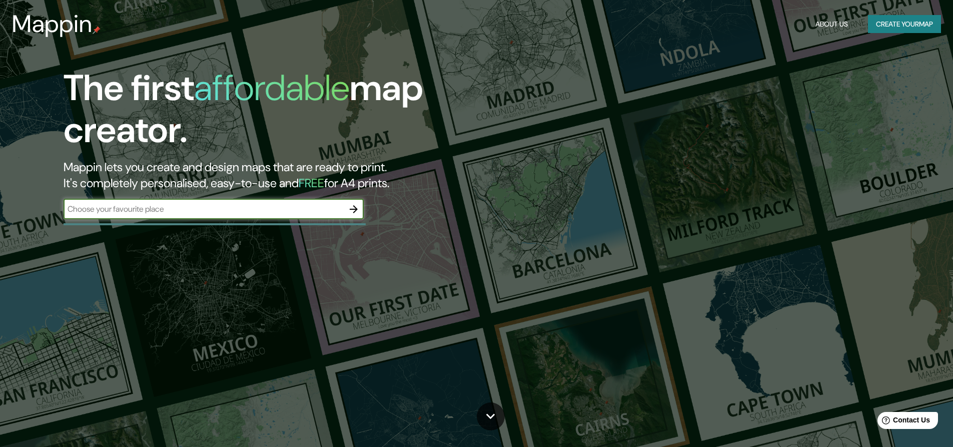  Describe the element at coordinates (204, 209) in the screenshot. I see `input: Choose your favourite place` at that location.